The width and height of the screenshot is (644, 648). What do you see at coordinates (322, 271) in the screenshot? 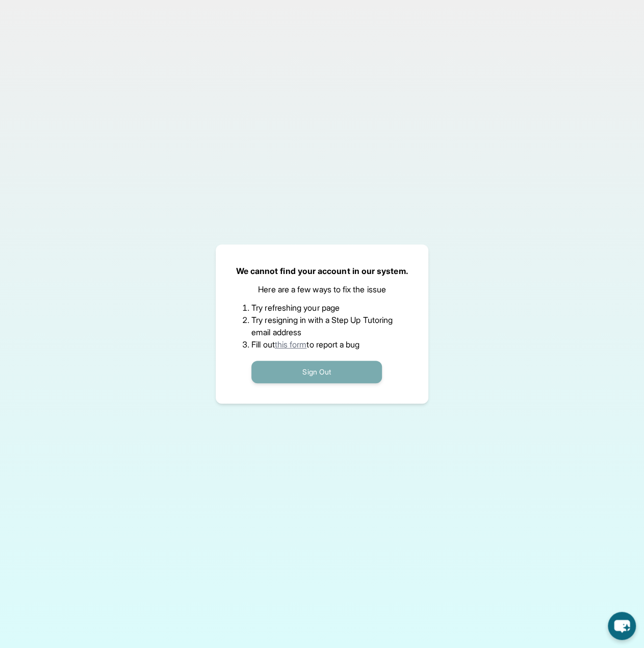
I see `p: We cannot find your account in our system.` at bounding box center [322, 271].